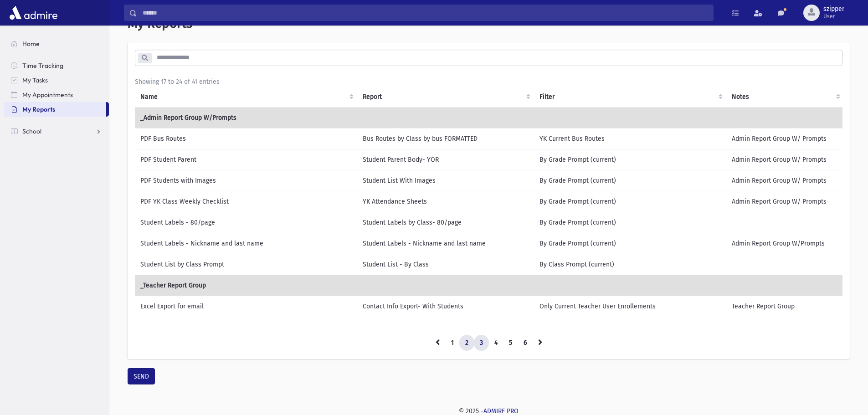 This screenshot has width=868, height=415. What do you see at coordinates (445, 159) in the screenshot?
I see `td: Student Parent Body- YOR` at bounding box center [445, 159].